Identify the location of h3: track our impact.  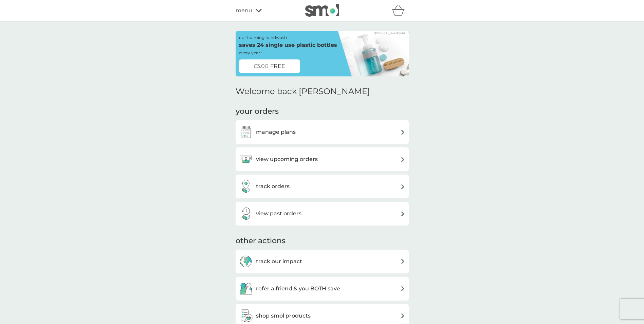
(279, 262).